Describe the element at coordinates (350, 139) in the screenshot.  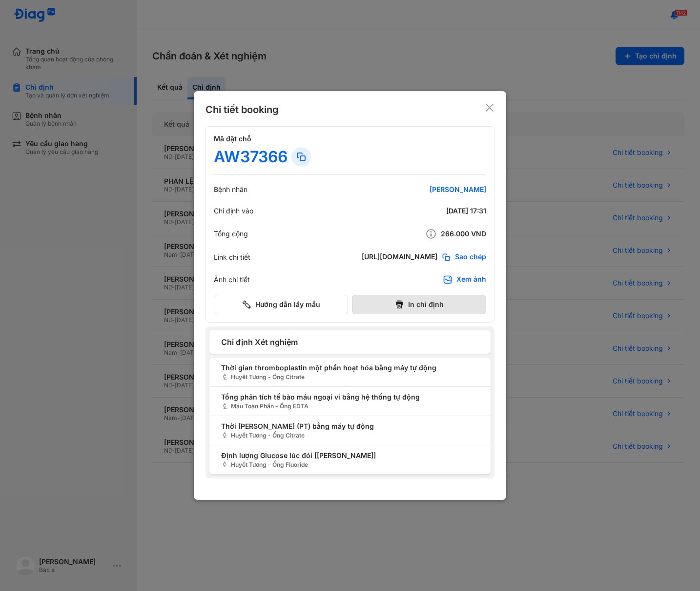
I see `h4: Mã đặt chỗ` at that location.